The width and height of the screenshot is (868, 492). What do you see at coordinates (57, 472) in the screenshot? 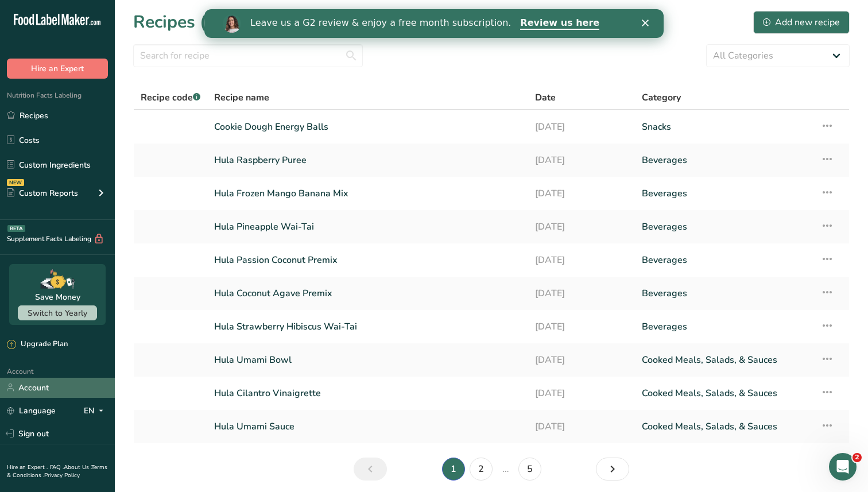
I see `a: Terms & Conditions .` at bounding box center [57, 472].